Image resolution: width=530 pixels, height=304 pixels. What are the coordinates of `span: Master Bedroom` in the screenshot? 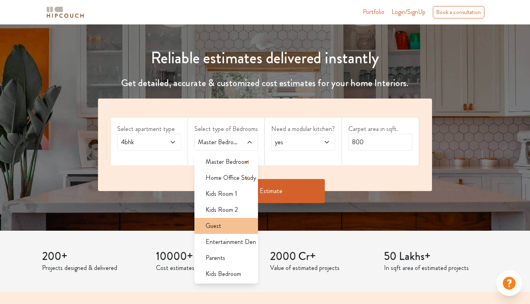 It's located at (227, 162).